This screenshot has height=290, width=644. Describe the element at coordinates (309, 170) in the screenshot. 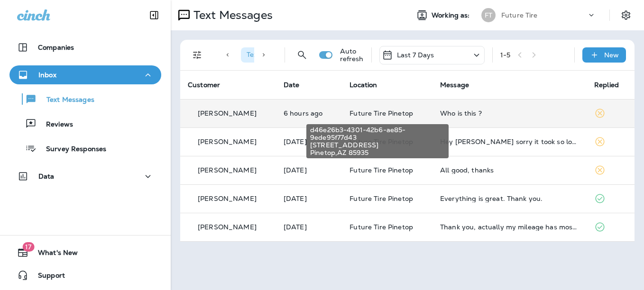

I see `p: Sep 10, 2025 09:43 AM` at that location.